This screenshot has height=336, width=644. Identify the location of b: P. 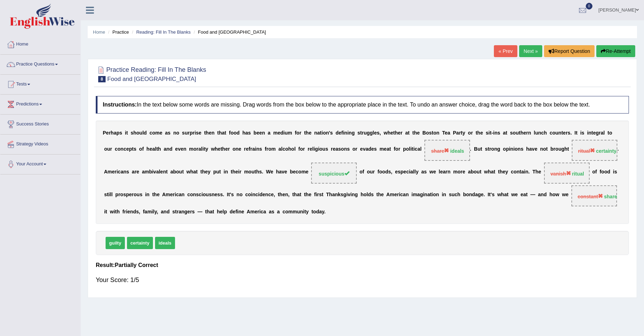
(454, 133).